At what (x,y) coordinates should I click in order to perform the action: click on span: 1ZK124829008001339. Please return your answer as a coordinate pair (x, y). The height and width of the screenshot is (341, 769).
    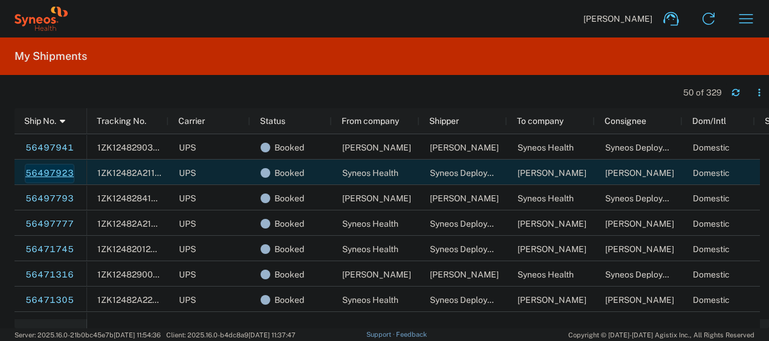
    Looking at the image, I should click on (143, 275).